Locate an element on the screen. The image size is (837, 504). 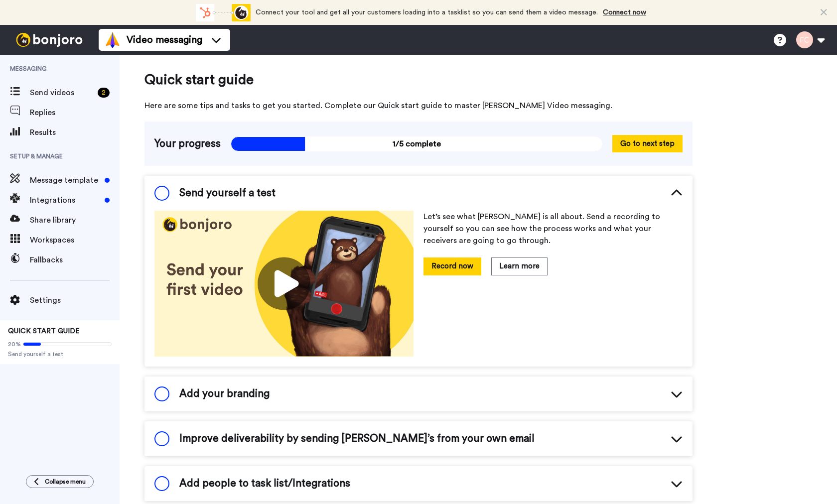
span: 20% is located at coordinates (15, 344).